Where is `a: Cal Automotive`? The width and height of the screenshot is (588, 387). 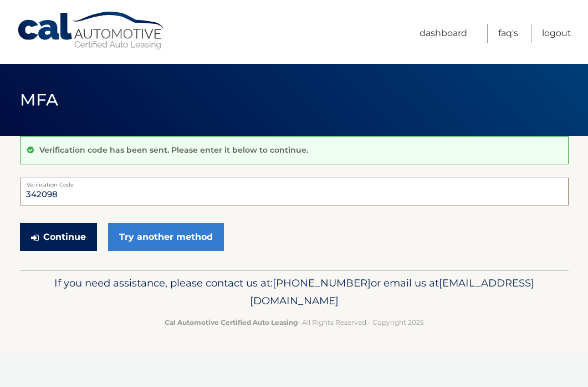 a: Cal Automotive is located at coordinates (91, 30).